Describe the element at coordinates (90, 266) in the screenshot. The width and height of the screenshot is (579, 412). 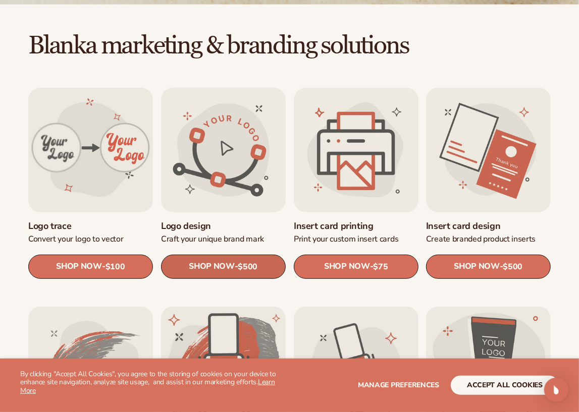
I see `a: SHOP NOW- $100` at that location.